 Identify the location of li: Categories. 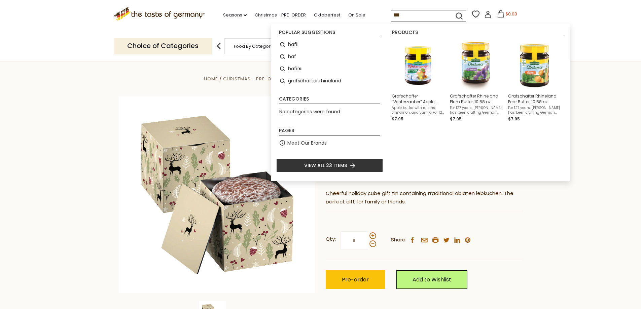
(330, 100).